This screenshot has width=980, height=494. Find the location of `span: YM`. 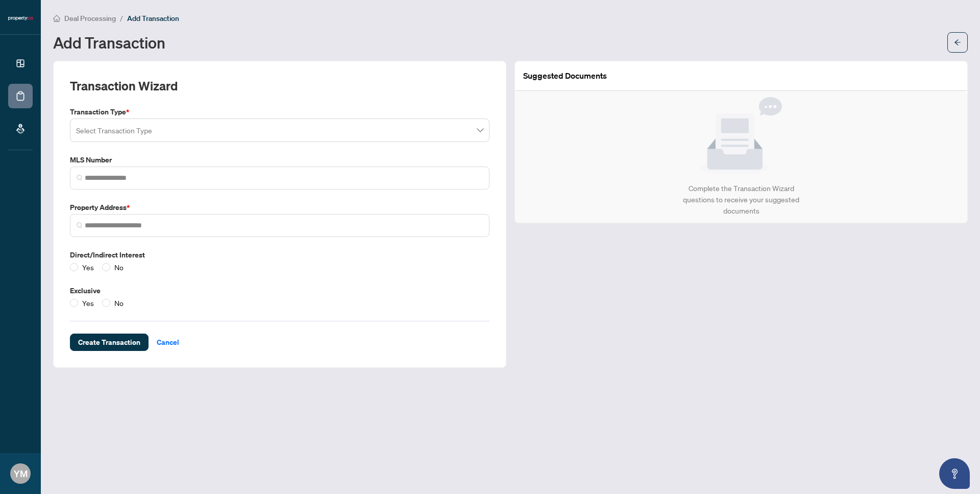

span: YM is located at coordinates (20, 473).